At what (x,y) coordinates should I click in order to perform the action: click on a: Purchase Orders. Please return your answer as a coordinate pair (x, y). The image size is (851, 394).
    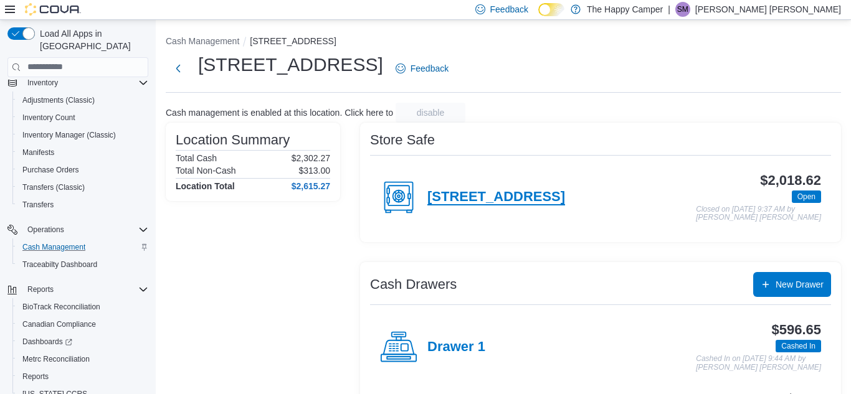
    Looking at the image, I should click on (50, 170).